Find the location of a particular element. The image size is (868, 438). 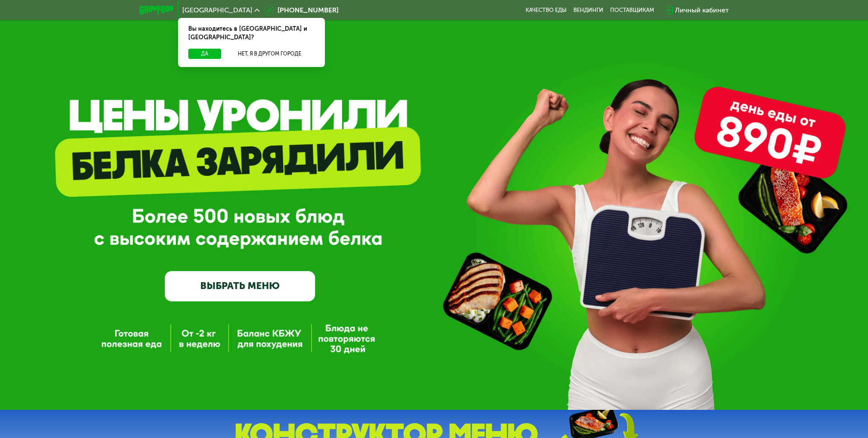

div: поставщикам is located at coordinates (632, 10).